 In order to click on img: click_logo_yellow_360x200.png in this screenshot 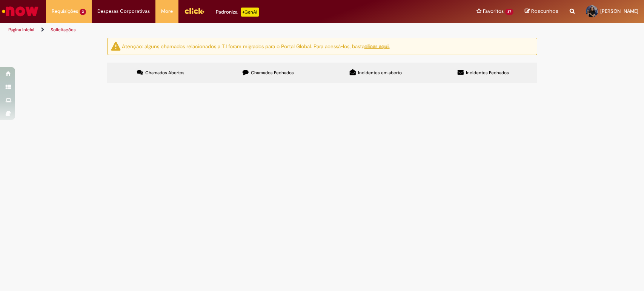, I will do `click(194, 11)`.